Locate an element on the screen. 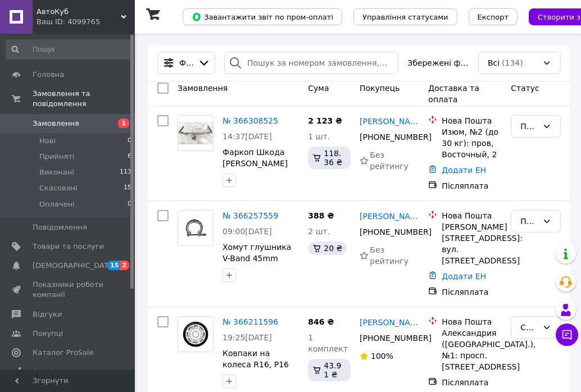 The width and height of the screenshot is (581, 392). span: Виконані is located at coordinates (56, 172).